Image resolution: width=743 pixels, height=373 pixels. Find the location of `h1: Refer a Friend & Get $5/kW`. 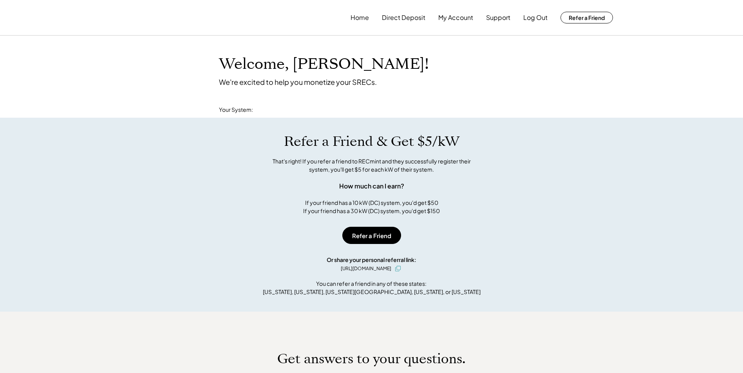

h1: Refer a Friend & Get $5/kW is located at coordinates (372, 142).